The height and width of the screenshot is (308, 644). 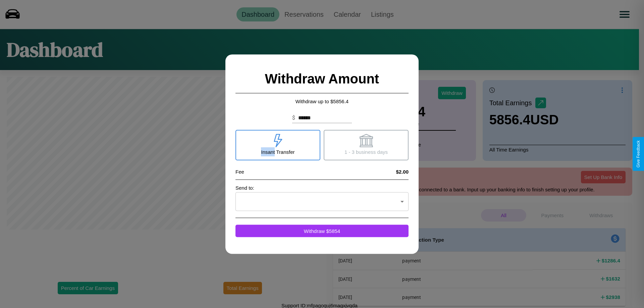 What do you see at coordinates (639, 154) in the screenshot?
I see `div: Give Feedback` at bounding box center [639, 154].